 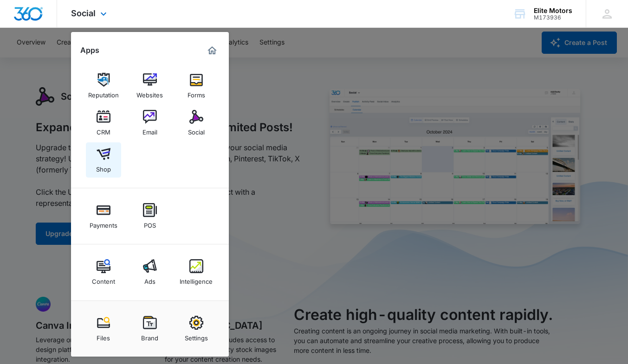 What do you see at coordinates (196, 329) in the screenshot?
I see `a: Settings` at bounding box center [196, 329].